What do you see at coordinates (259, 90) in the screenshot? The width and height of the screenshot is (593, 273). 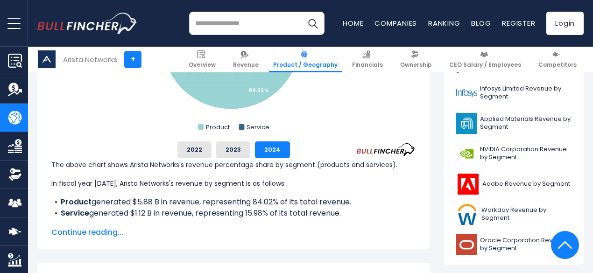 I see `tspan: 84.02 %` at bounding box center [259, 90].